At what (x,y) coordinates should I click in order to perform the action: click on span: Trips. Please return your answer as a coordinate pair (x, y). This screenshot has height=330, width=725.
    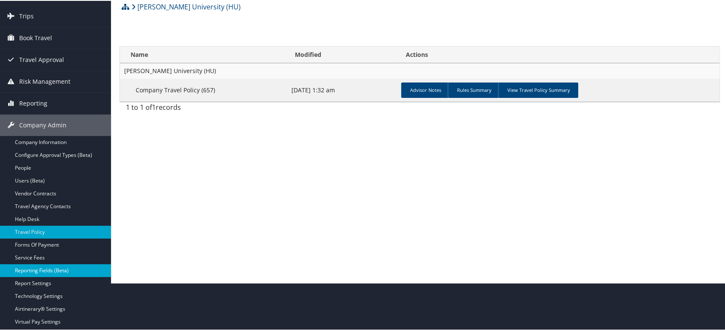
    Looking at the image, I should click on (26, 15).